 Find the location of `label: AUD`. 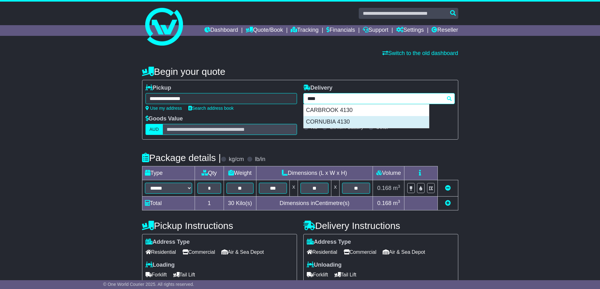

label: AUD is located at coordinates (154, 129).